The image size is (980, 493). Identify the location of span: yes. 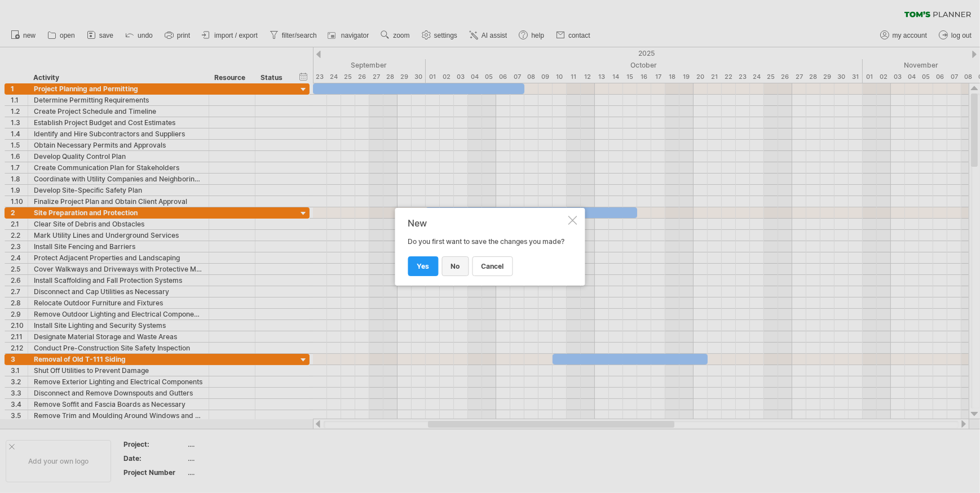
(423, 265).